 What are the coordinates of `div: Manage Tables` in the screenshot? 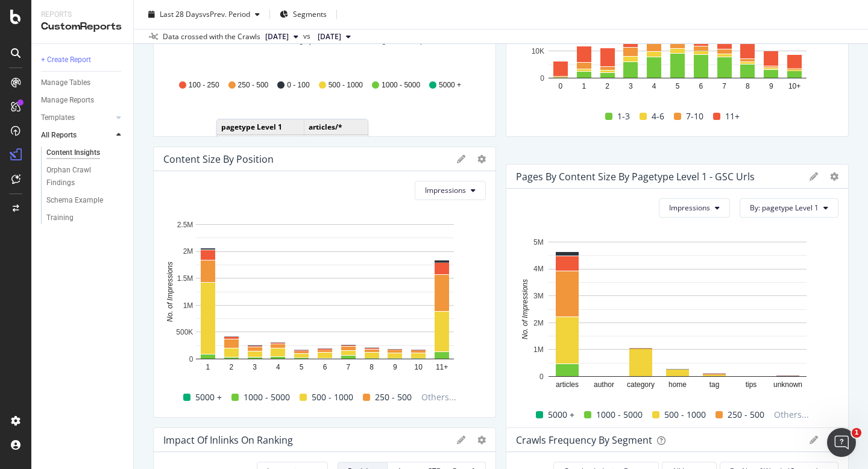 It's located at (66, 83).